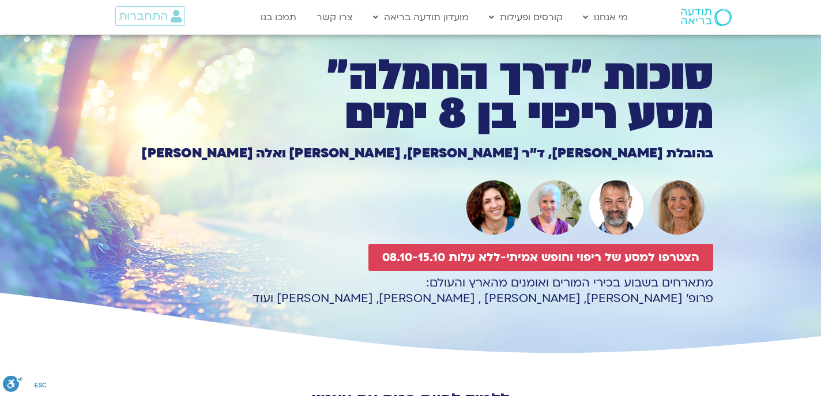 Image resolution: width=821 pixels, height=396 pixels. Describe the element at coordinates (143, 16) in the screenshot. I see `span: התחברות` at that location.